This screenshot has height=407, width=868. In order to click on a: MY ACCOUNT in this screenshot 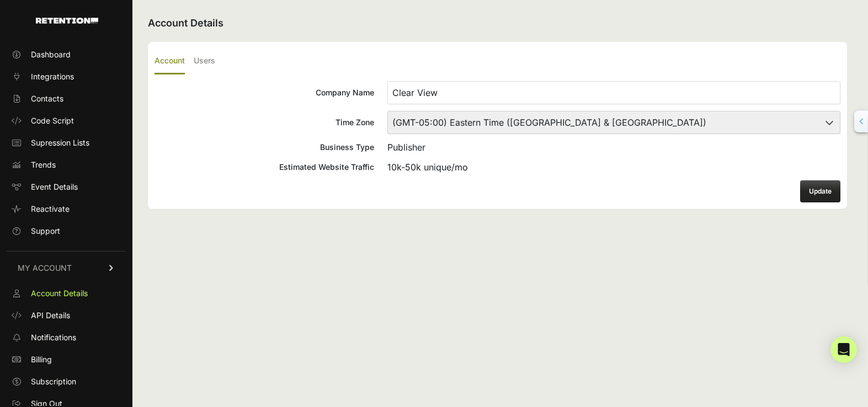, I will do `click(66, 267)`.